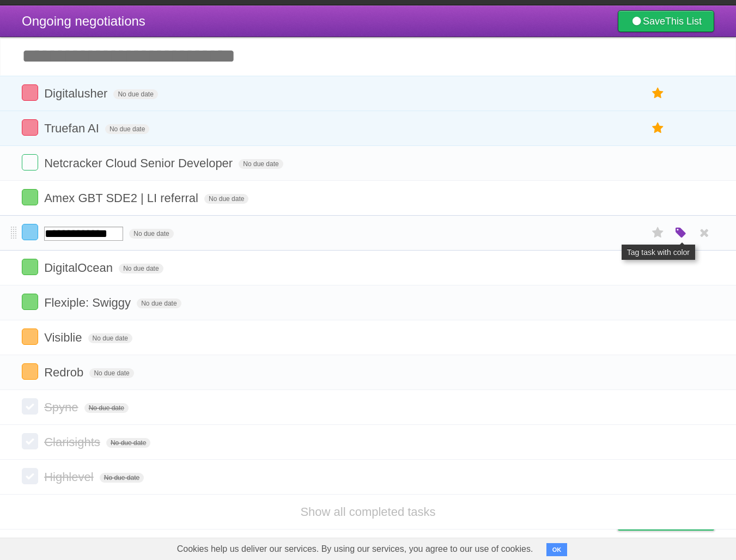  Describe the element at coordinates (89, 302) in the screenshot. I see `span: Flexiple: Swiggy` at that location.